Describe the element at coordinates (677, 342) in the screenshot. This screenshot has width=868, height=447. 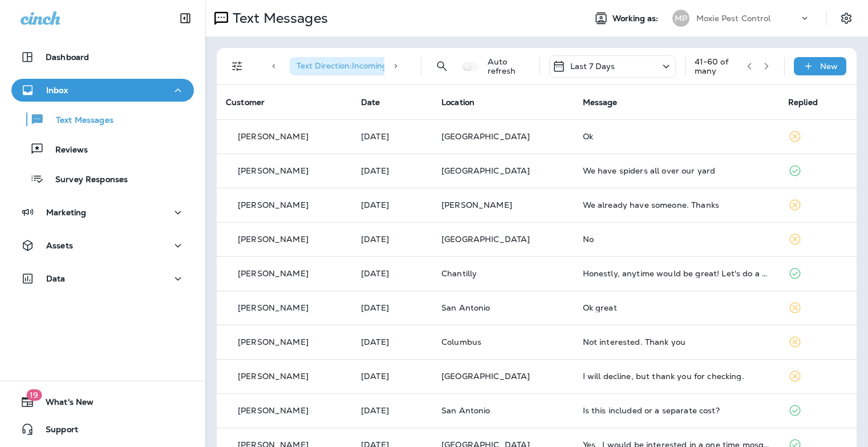
I see `div: Not interested. Thank you` at that location.